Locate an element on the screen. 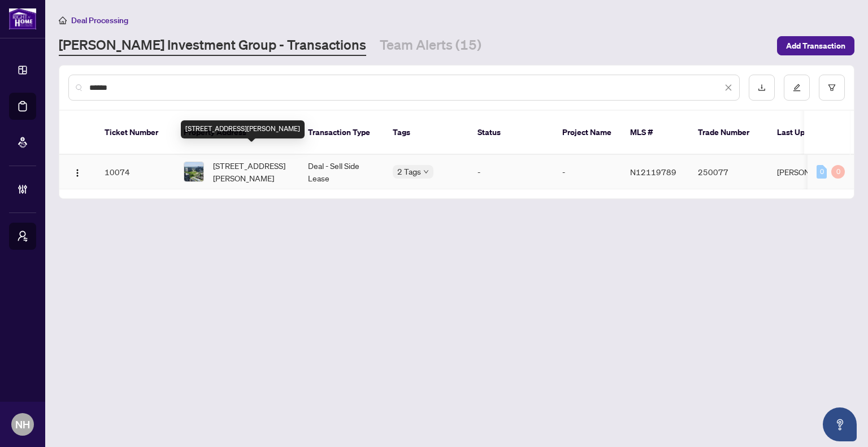 This screenshot has height=447, width=868. span: download is located at coordinates (762, 87).